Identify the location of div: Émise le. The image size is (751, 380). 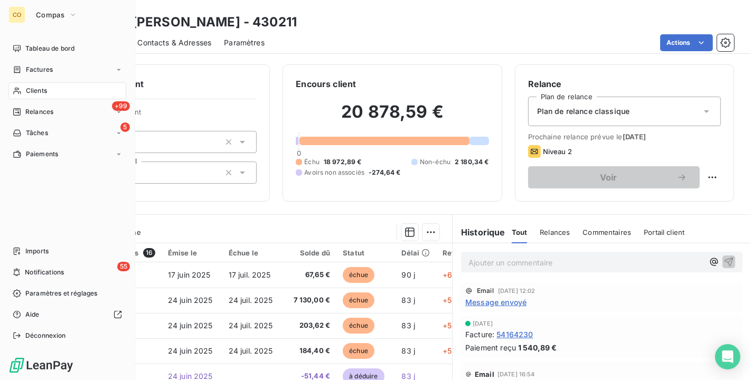
(192, 253).